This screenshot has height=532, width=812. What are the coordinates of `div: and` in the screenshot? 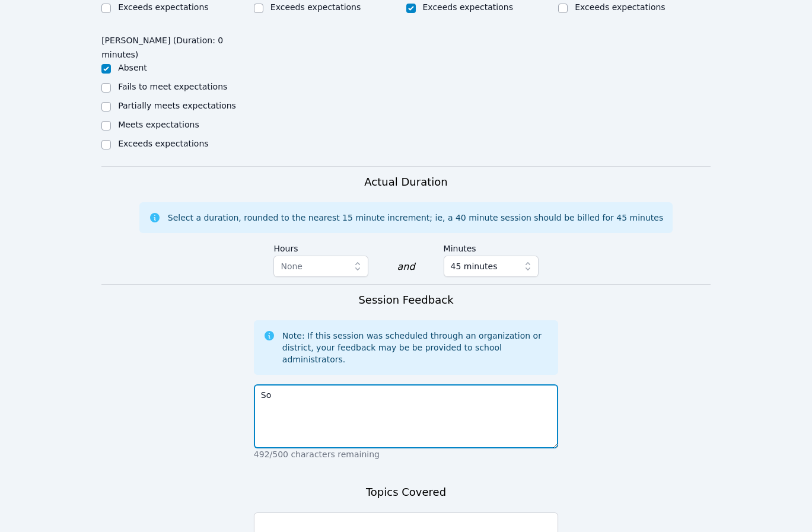 It's located at (406, 266).